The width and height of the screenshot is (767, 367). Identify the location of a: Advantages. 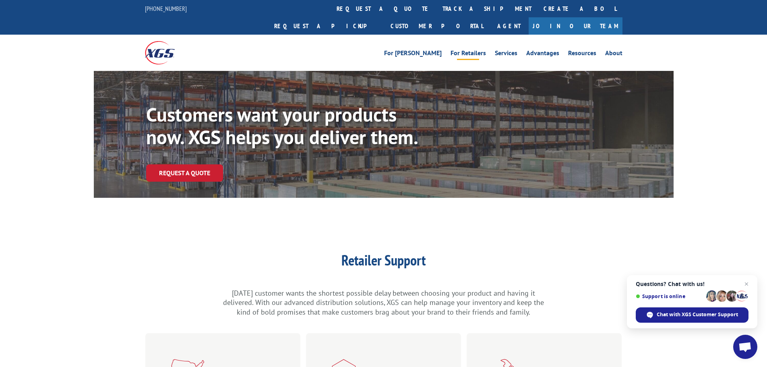
(543, 54).